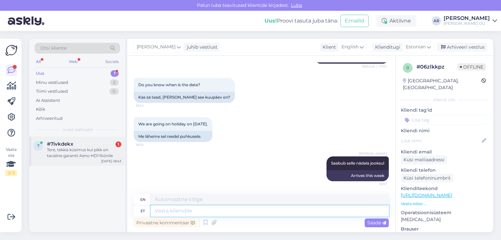 The width and height of the screenshot is (501, 240). What do you see at coordinates (445, 100) in the screenshot?
I see `div: Kliendi info` at bounding box center [445, 100].